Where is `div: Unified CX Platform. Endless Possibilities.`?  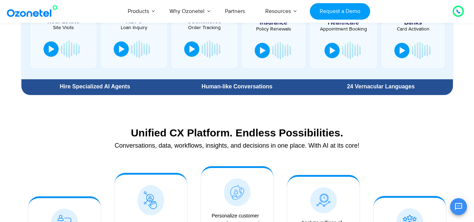
div: Unified CX Platform. Endless Possibilities. is located at coordinates (237, 133).